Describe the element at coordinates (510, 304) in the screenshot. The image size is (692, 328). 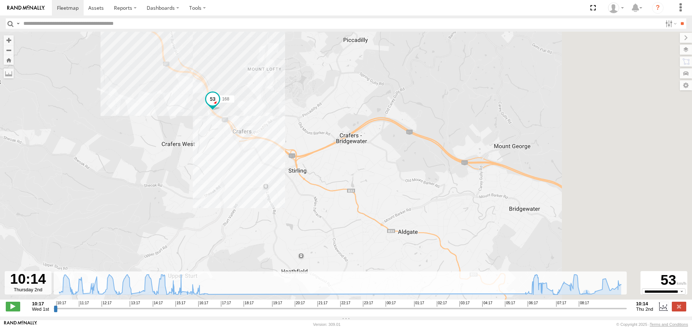
I see `span: 05:17` at that location.